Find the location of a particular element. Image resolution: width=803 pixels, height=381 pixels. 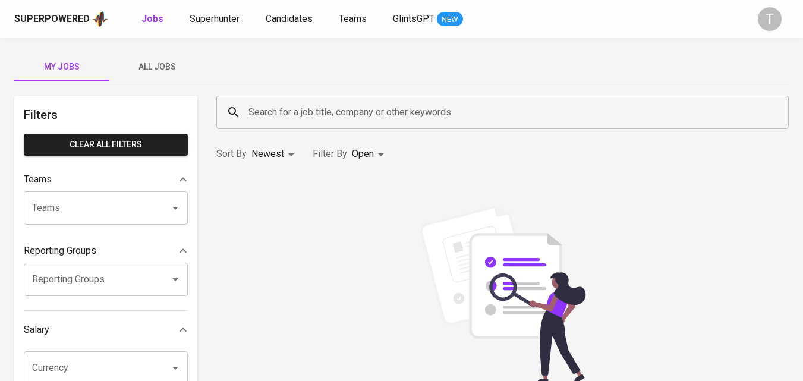

div: Superpowered is located at coordinates (52, 19).